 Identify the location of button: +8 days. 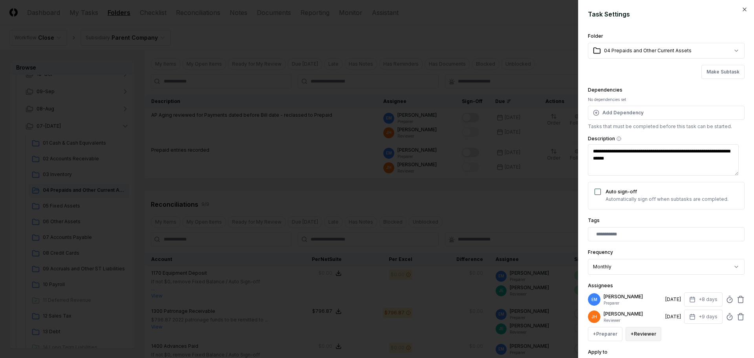
(703, 299).